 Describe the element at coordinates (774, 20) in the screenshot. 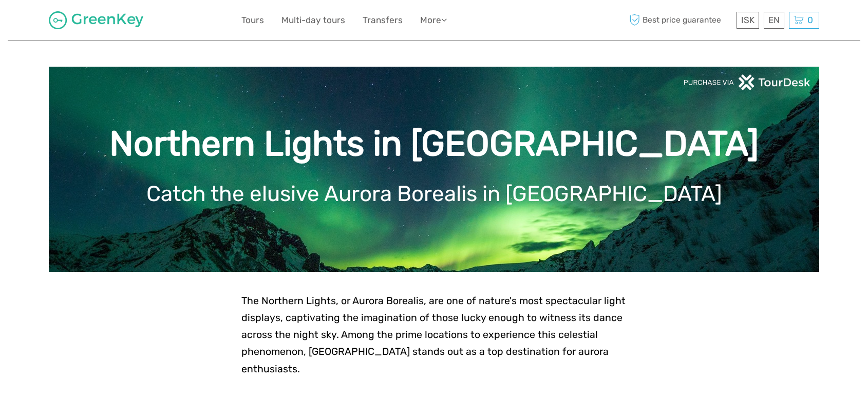

I see `div: EN` at that location.